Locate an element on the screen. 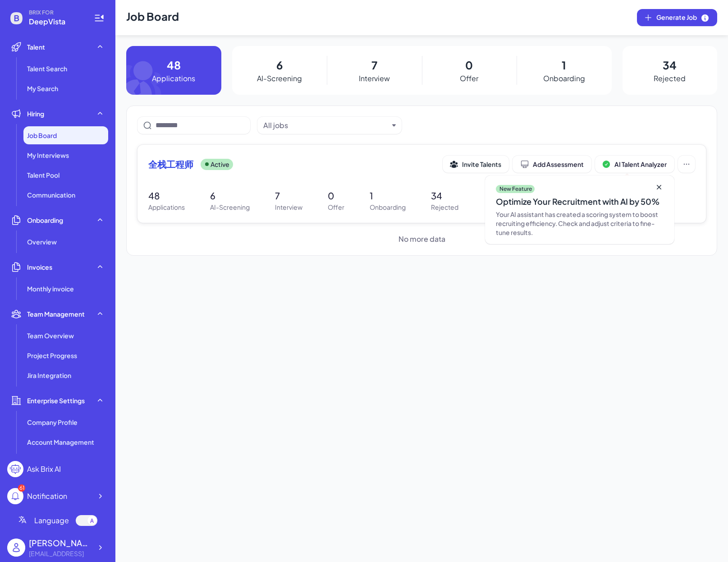 The width and height of the screenshot is (728, 562). button: All jobs is located at coordinates (326, 125).